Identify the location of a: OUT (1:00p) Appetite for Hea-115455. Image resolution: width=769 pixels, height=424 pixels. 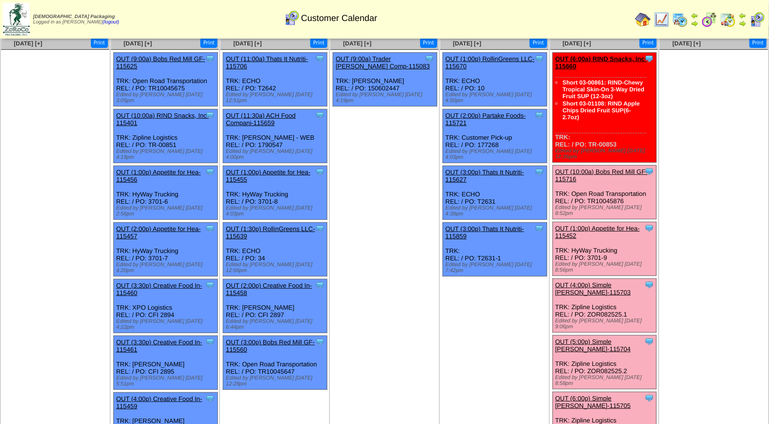
(268, 176).